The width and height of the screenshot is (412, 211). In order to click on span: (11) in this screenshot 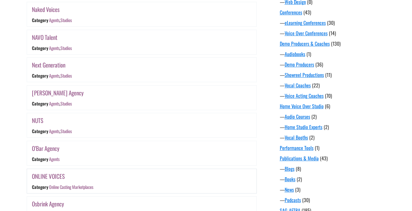, I will do `click(328, 75)`.